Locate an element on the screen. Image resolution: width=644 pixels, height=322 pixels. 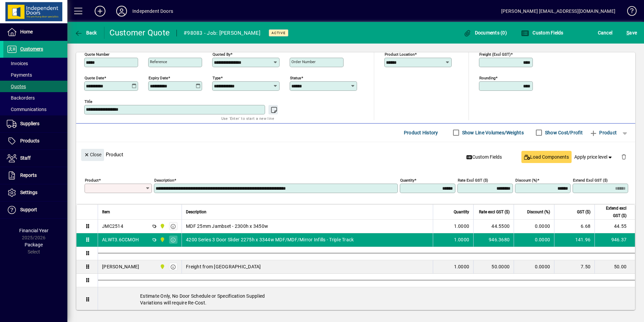
span: Products is located at coordinates (29, 141).